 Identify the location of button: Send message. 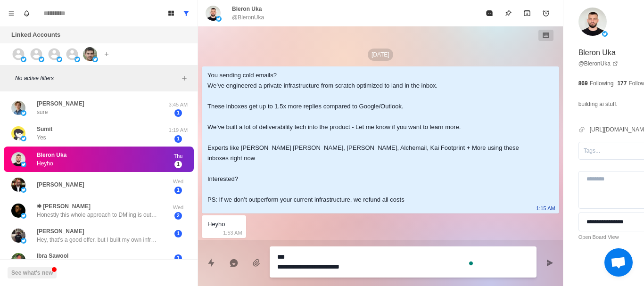
(550, 263).